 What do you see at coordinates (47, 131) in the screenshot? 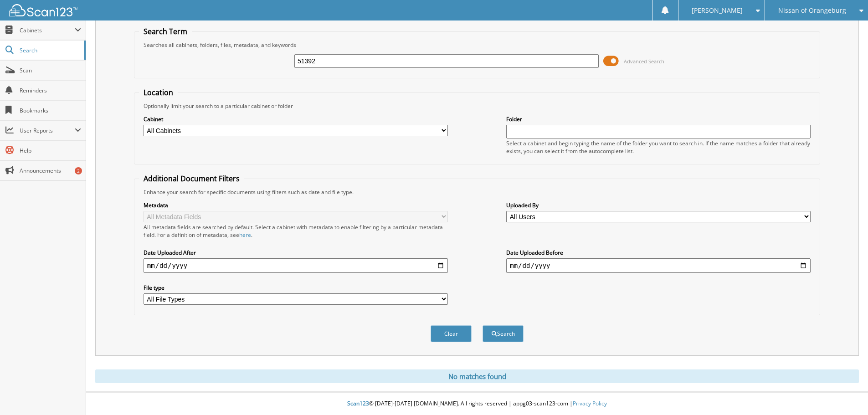
I see `span: User Reports` at bounding box center [47, 131].